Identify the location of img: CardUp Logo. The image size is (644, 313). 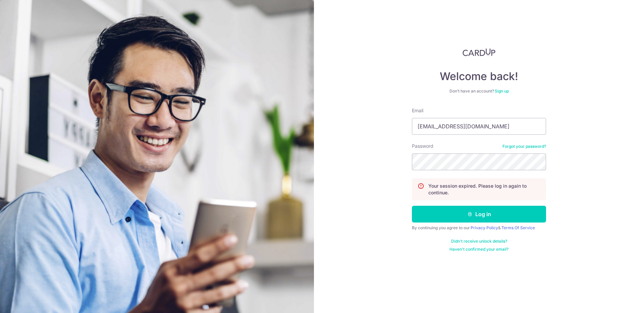
(479, 52).